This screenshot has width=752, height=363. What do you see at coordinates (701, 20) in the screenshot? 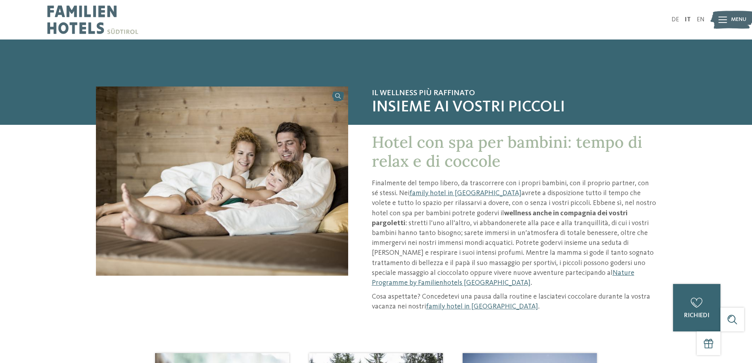
I see `a: EN` at bounding box center [701, 20].